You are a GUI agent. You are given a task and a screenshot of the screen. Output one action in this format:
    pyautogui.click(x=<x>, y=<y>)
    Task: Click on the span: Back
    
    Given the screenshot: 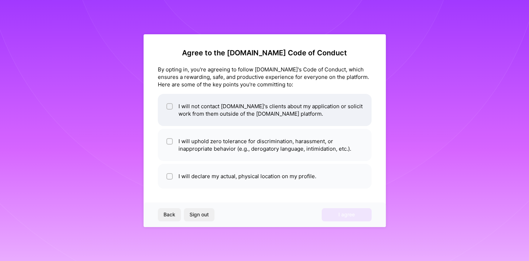 What is the action you would take?
    pyautogui.click(x=169, y=214)
    